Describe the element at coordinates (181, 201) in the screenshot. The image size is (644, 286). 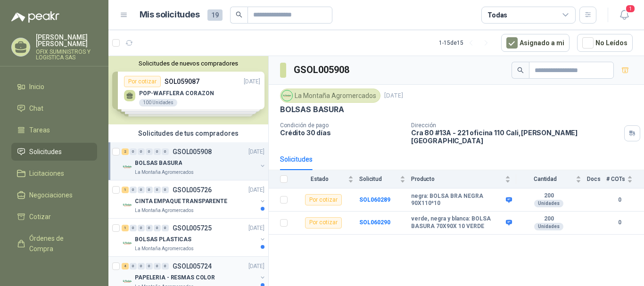
I see `p: CINTA EMPAQUE TRANSPARENTE` at that location.